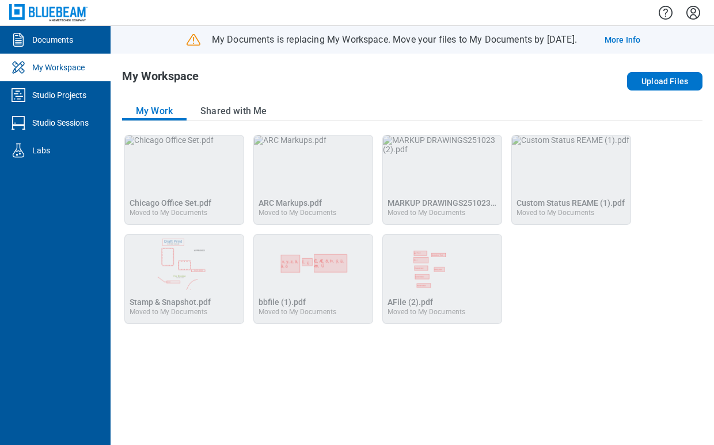 This screenshot has height=445, width=714. What do you see at coordinates (18, 150) in the screenshot?
I see `svg: Labs` at bounding box center [18, 150].